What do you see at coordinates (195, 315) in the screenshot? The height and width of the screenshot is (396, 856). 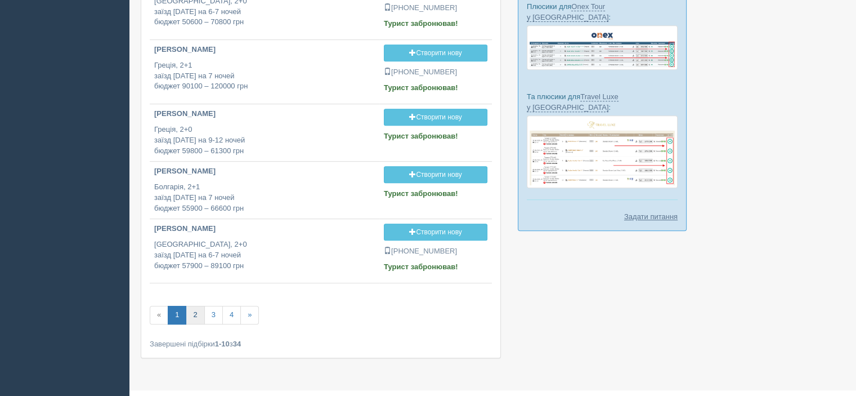 I see `a: 2` at bounding box center [195, 315].